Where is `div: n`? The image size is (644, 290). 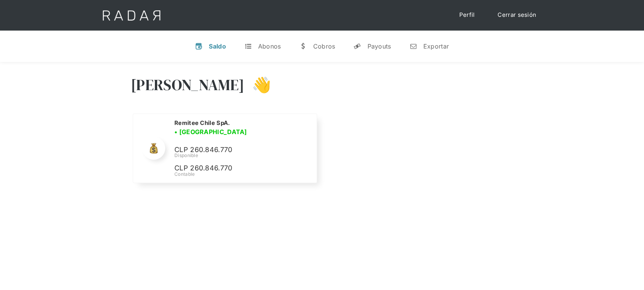
div: n is located at coordinates (413, 46).